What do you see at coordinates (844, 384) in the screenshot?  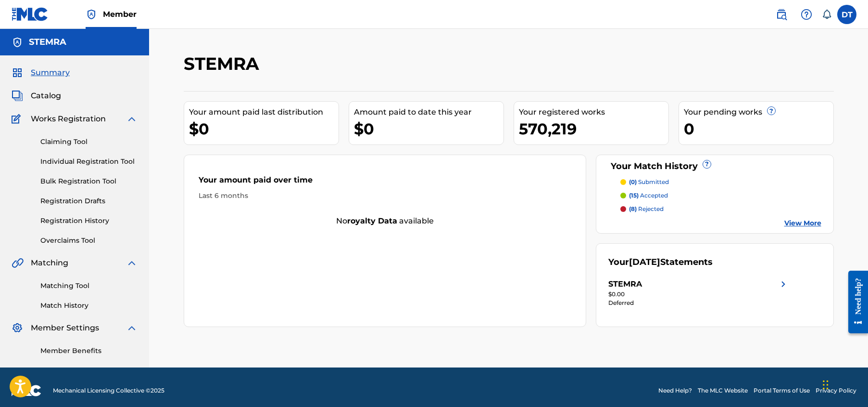 I see `div: Chatwidget` at bounding box center [844, 384].